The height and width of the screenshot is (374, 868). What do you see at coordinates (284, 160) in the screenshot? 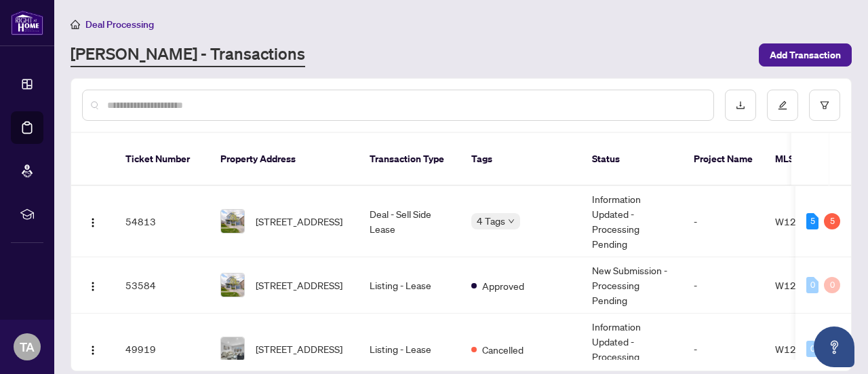
I see `th: Property Address` at bounding box center [284, 160].